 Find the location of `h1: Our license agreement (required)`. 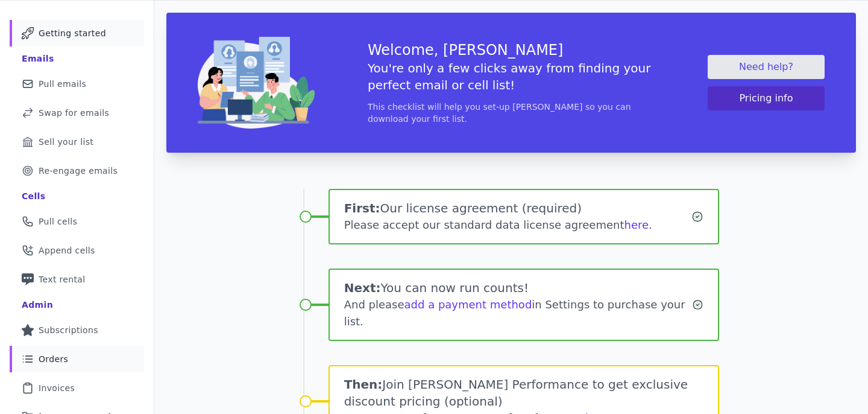

h1: Our license agreement (required) is located at coordinates (518, 208).